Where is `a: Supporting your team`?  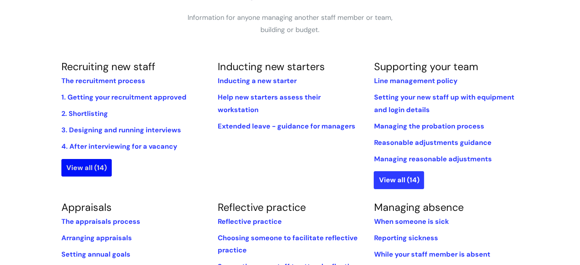
a: Supporting your team is located at coordinates (425, 66).